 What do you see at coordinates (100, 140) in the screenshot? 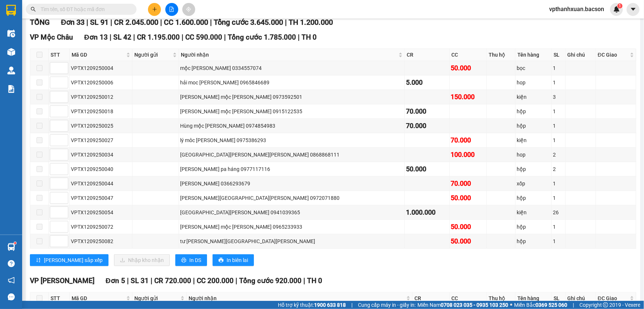
I see `div: VPTX1209250027` at bounding box center [100, 140].